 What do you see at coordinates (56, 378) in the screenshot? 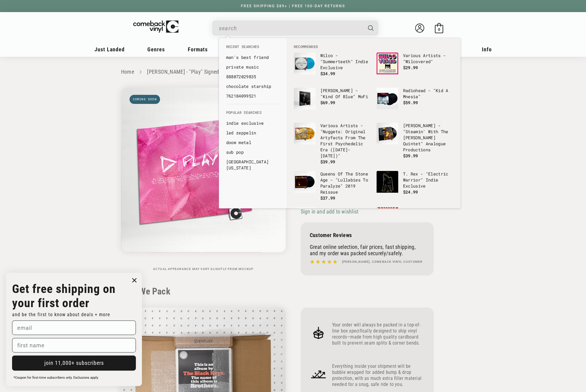
I see `span: *Coupon for first-time subscribers only. Exclusions apply.` at bounding box center [56, 378].